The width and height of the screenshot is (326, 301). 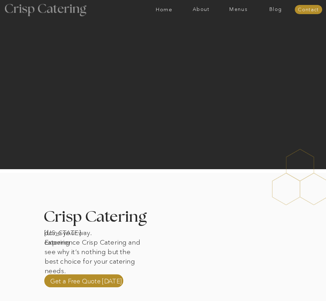 What do you see at coordinates (309, 10) in the screenshot?
I see `nav: Contact` at bounding box center [309, 10].